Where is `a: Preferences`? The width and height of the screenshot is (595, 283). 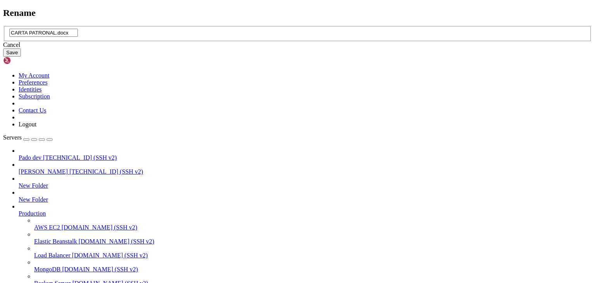 a: Preferences is located at coordinates (33, 82).